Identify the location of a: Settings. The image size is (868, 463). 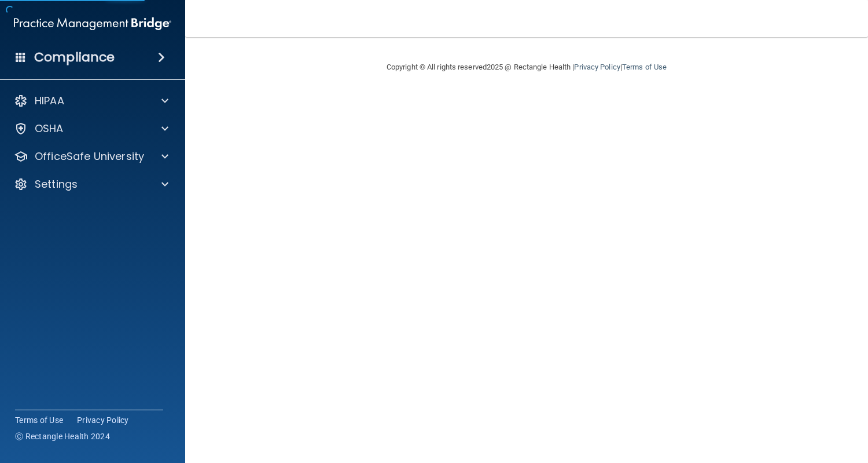
(91, 184).